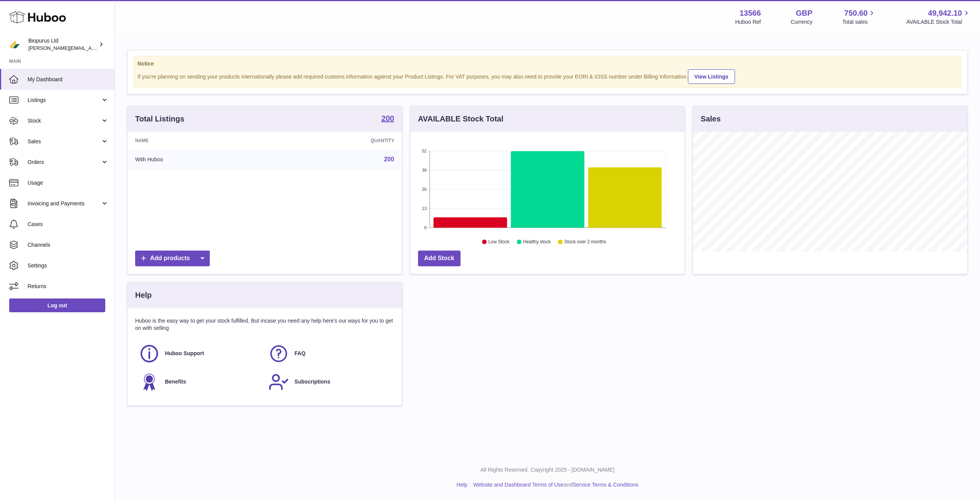 The height and width of the screenshot is (500, 980). Describe the element at coordinates (536, 242) in the screenshot. I see `text: Healthy stock` at that location.